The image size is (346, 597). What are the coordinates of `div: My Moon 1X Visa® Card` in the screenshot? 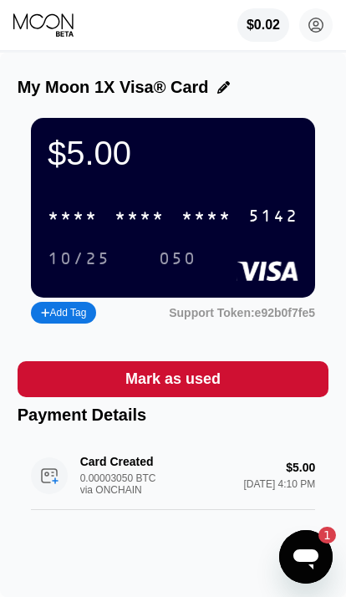 It's located at (113, 87).